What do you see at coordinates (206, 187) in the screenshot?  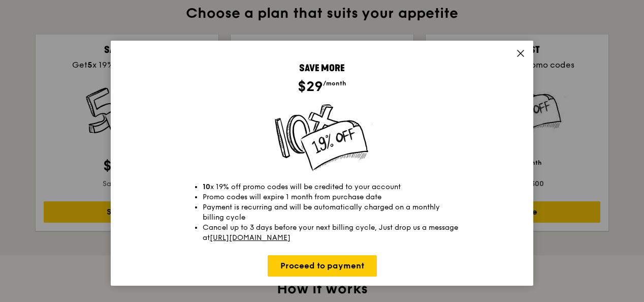 I see `strong: 10` at bounding box center [206, 187].